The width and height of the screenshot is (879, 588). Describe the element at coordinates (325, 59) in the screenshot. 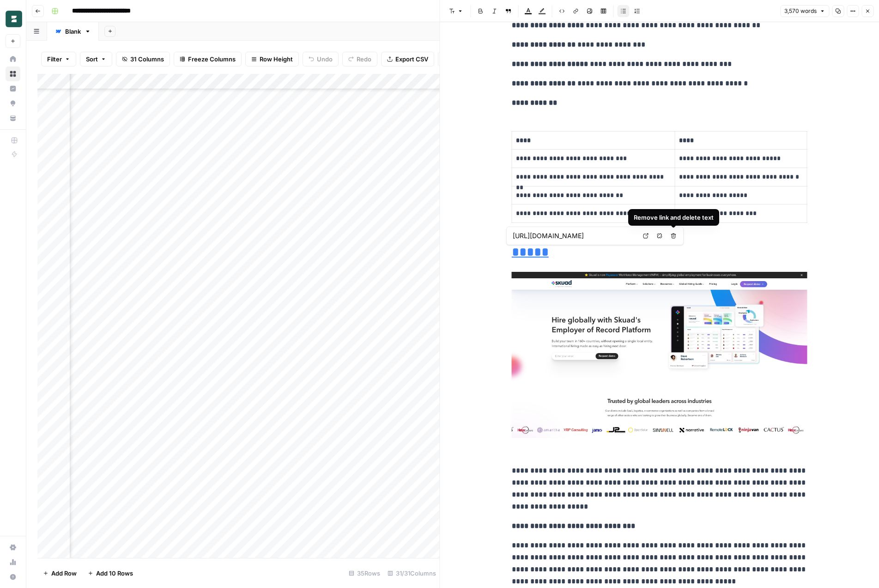

I see `span: Undo` at that location.